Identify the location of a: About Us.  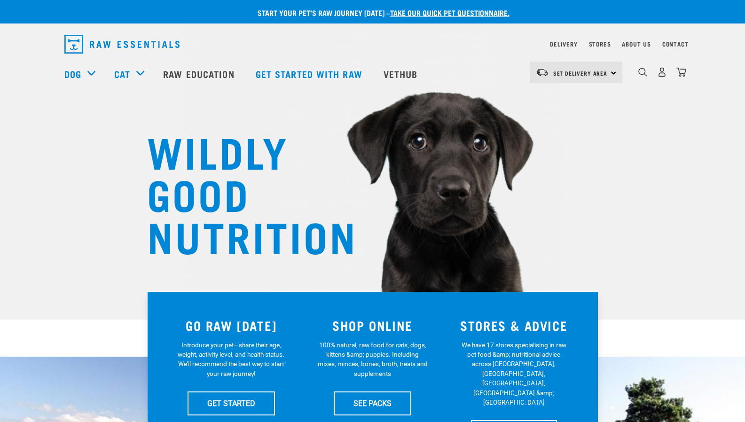
(636, 44).